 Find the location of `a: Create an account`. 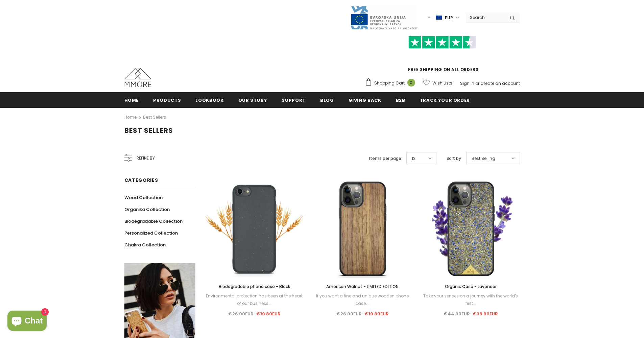

a: Create an account is located at coordinates (500, 83).